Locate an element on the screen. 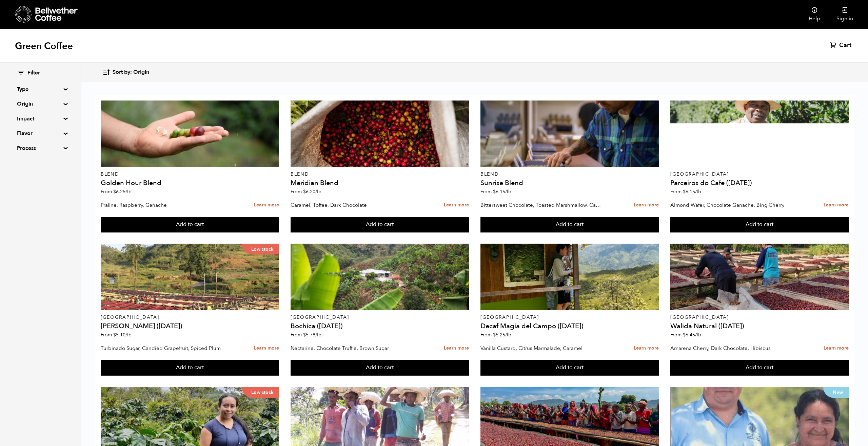 The width and height of the screenshot is (868, 446). bdi: 5.10 is located at coordinates (122, 335).